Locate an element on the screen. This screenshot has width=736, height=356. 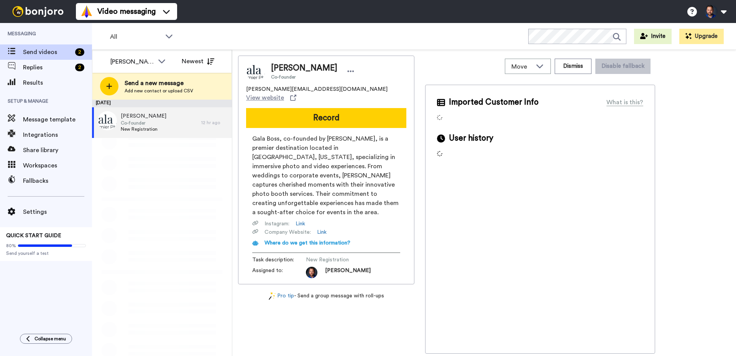
span: Fallbacks is located at coordinates (57, 181).